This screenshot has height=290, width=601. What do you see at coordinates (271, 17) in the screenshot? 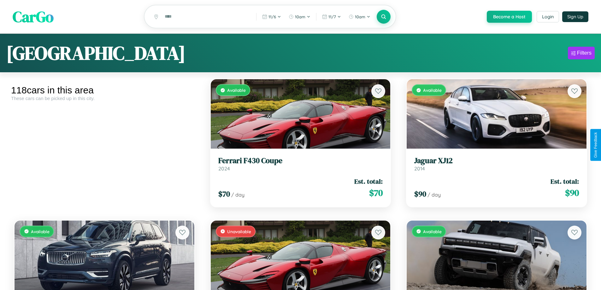
I see `button: 11/6` at bounding box center [271, 17].